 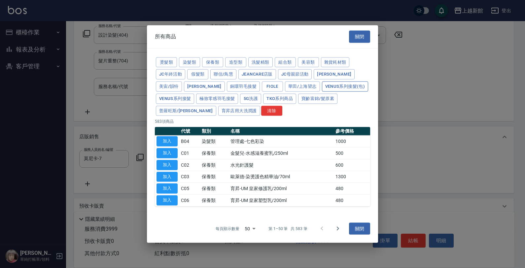 What do you see at coordinates (352, 141) in the screenshot?
I see `td: 1000` at bounding box center [352, 141].